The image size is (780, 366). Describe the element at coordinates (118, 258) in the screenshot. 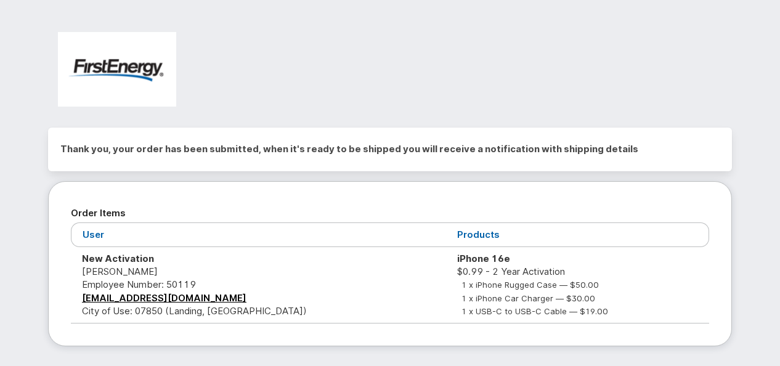

I see `strong: New Activation` at that location.